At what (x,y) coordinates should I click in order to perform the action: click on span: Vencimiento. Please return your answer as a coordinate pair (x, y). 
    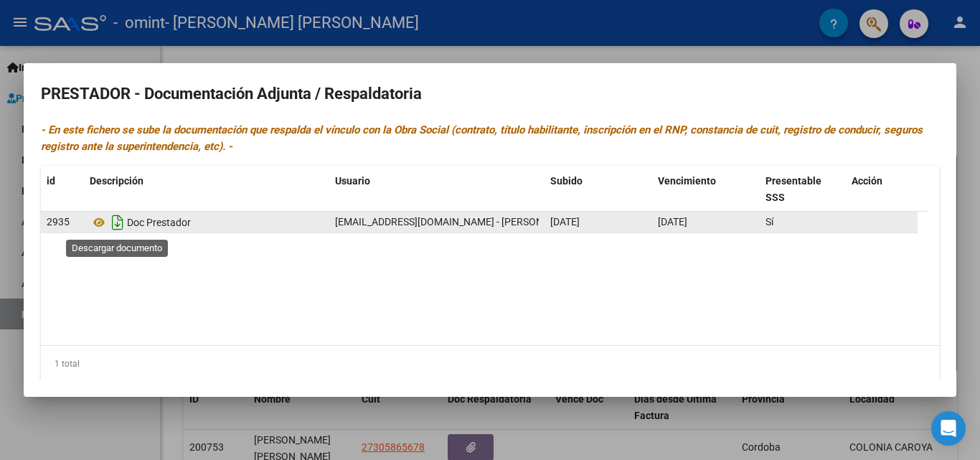
    Looking at the image, I should click on (687, 181).